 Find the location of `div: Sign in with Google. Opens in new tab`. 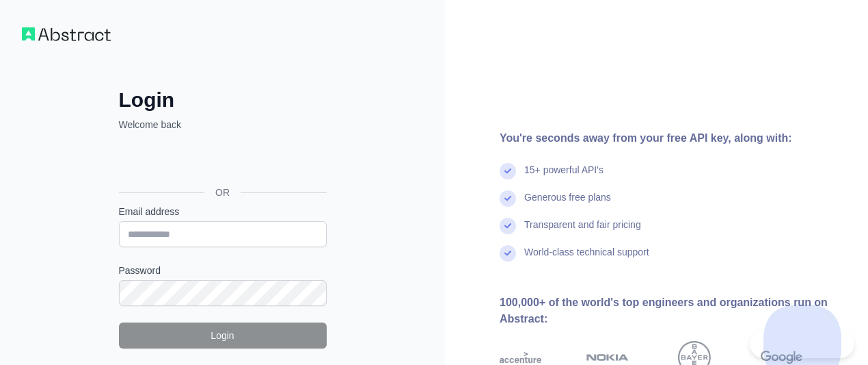

div: Sign in with Google. Opens in new tab is located at coordinates (221, 162).